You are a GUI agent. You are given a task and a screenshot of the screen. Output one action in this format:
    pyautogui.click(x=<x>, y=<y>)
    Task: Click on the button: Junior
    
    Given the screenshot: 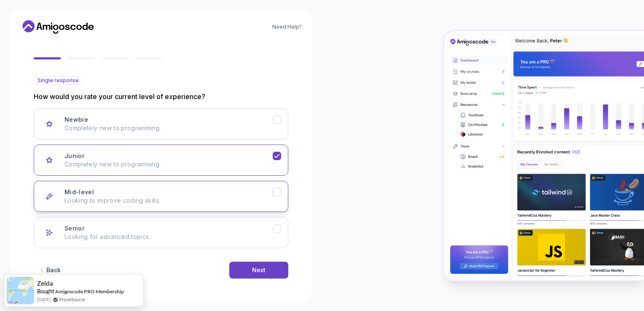 What is the action you would take?
    pyautogui.click(x=161, y=160)
    